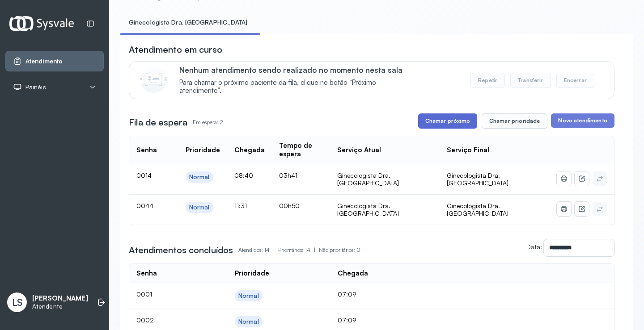 Image resolution: width=644 pixels, height=330 pixels. What do you see at coordinates (297, 87) in the screenshot?
I see `span: Para chamar o próximo paciente da fila, clique no botão “Próximo atendimento”.` at bounding box center [297, 87].